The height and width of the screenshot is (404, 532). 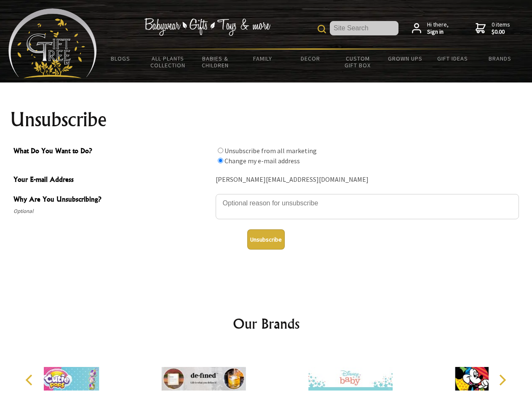 I want to click on textarea: Why Are You Unsubscribing?, so click(x=367, y=207).